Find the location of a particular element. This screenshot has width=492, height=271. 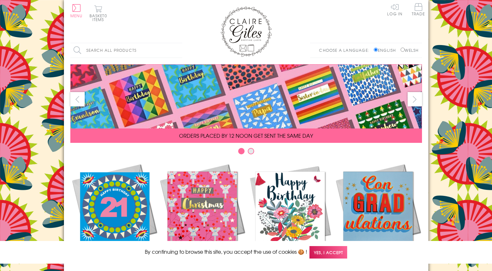

button: Menu is located at coordinates (76, 11).